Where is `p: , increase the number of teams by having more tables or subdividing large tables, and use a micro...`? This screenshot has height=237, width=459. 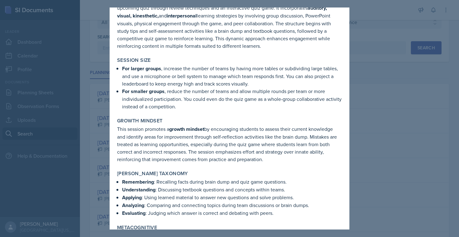 p: , increase the number of teams by having more tables or subdividing large tables, and use a micro... is located at coordinates (232, 76).